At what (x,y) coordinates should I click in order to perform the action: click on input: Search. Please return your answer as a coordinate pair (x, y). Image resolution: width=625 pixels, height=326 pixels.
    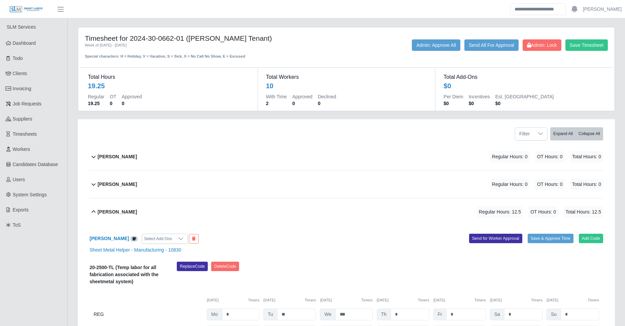
    Looking at the image, I should click on (538, 9).